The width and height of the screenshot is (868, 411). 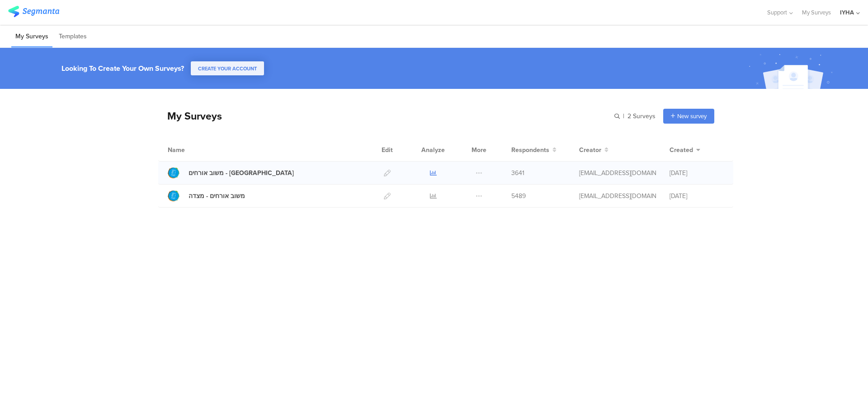 What do you see at coordinates (73, 37) in the screenshot?
I see `li: Templates` at bounding box center [73, 37].